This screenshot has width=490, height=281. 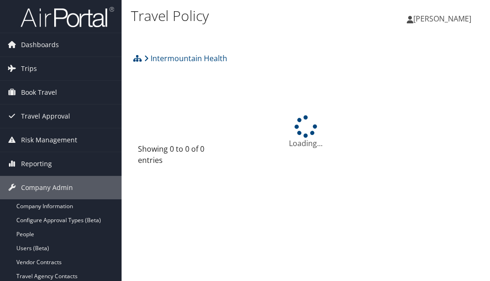 What do you see at coordinates (40, 45) in the screenshot?
I see `span: Dashboards` at bounding box center [40, 45].